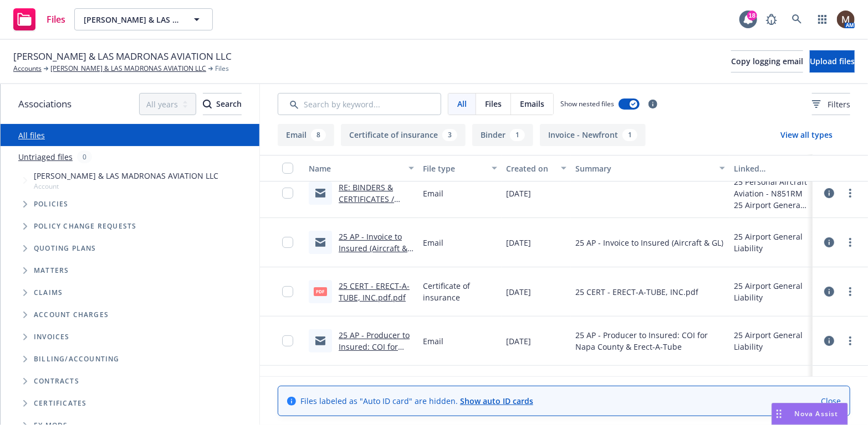  Describe the element at coordinates (48, 293) in the screenshot. I see `span: Claims` at that location.